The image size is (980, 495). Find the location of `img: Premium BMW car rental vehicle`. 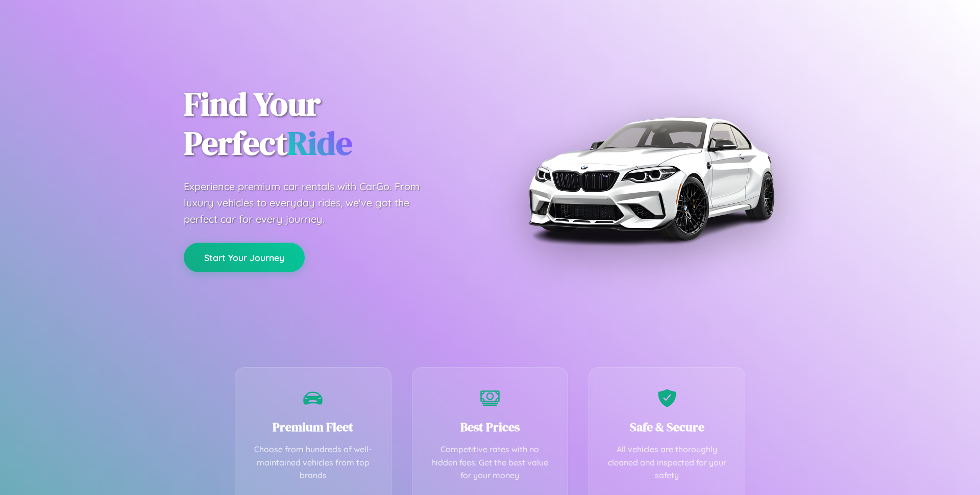

img: Premium BMW car rental vehicle is located at coordinates (650, 178).